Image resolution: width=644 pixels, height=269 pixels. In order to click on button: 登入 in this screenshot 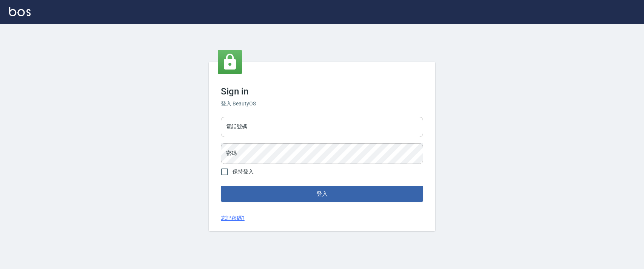, I will do `click(322, 194)`.